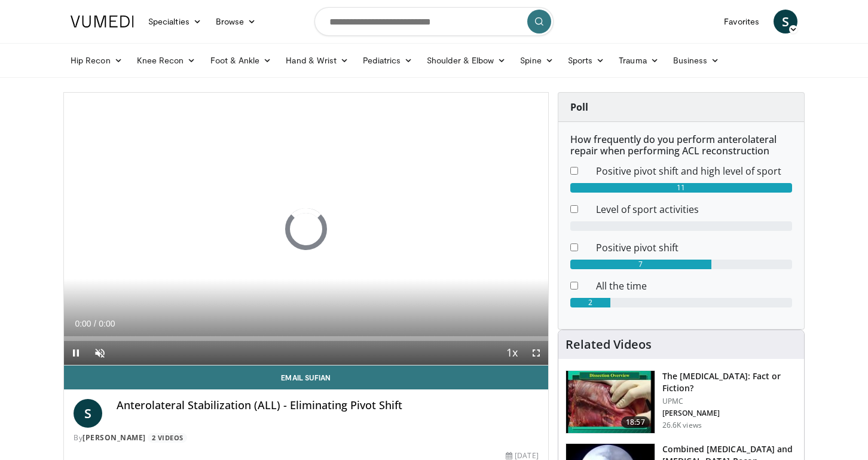 This screenshot has width=868, height=460. Describe the element at coordinates (681, 188) in the screenshot. I see `div: 11` at that location.